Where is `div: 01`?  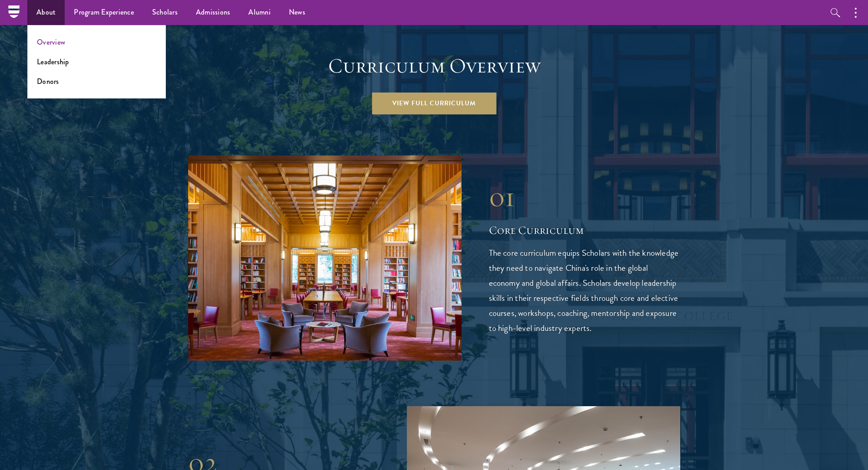 div: 01 is located at coordinates (585, 197).